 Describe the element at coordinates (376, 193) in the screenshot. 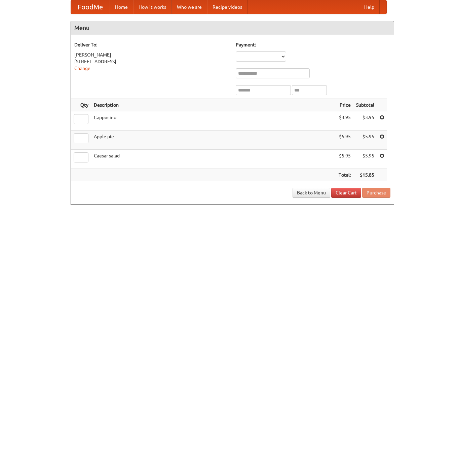

I see `button: Purchase` at that location.